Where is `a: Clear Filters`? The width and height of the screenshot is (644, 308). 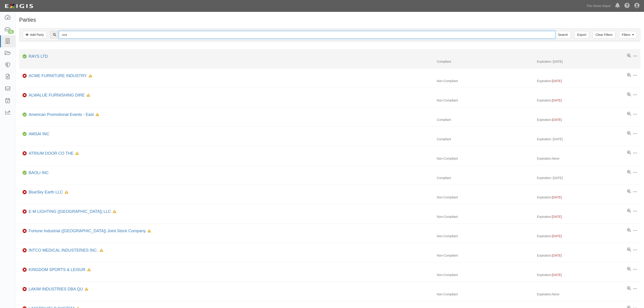 a: Clear Filters is located at coordinates (604, 35).